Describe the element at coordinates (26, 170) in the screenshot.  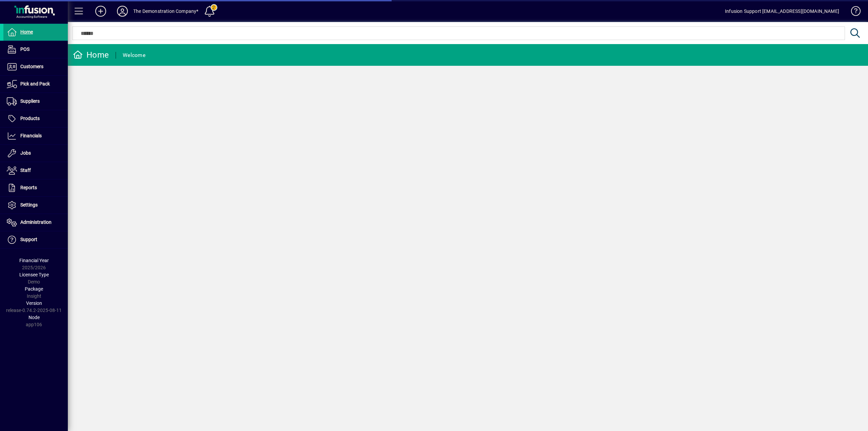
I see `span: Staff` at that location.